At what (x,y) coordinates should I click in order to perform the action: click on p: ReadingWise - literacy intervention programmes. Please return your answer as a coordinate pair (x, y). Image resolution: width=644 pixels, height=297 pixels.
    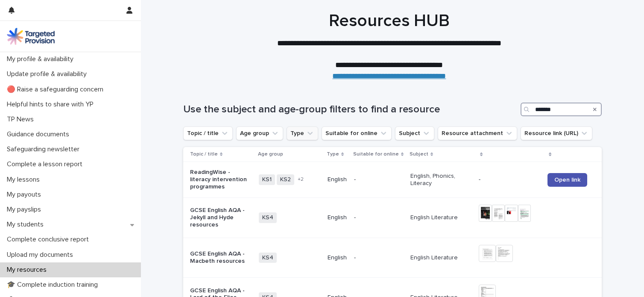
    Looking at the image, I should click on (221, 180).